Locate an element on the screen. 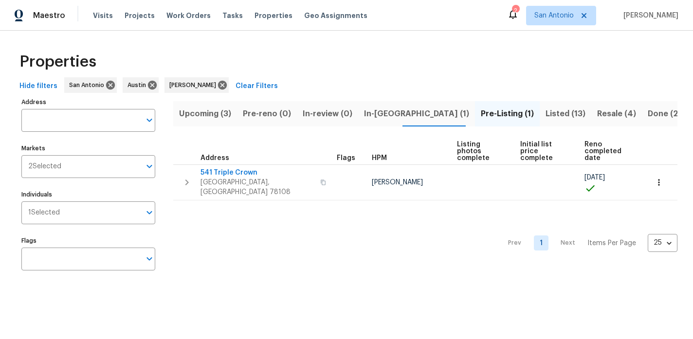 The height and width of the screenshot is (339, 693). nav: Pagination Navigation is located at coordinates (588, 243).